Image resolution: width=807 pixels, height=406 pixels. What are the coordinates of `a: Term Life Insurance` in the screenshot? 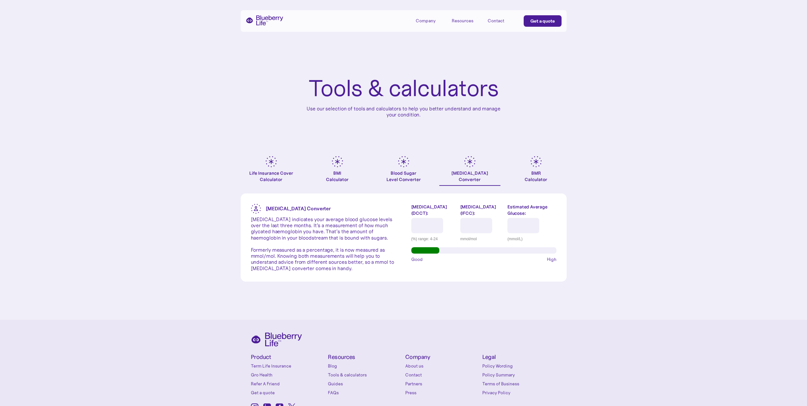 It's located at (288, 366).